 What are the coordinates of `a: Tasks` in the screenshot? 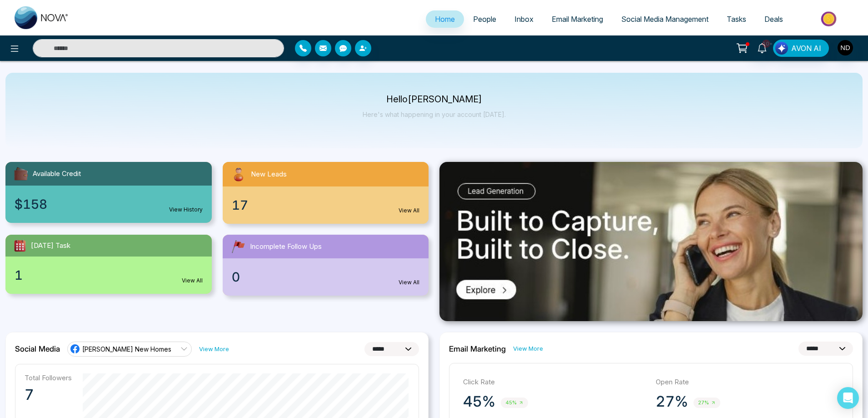 It's located at (736, 19).